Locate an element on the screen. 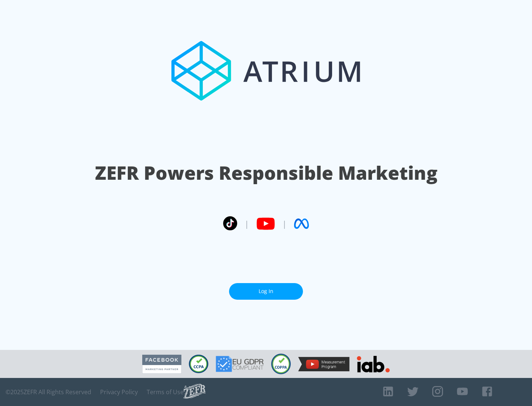  img: Facebook Marketing Partner is located at coordinates (162, 364).